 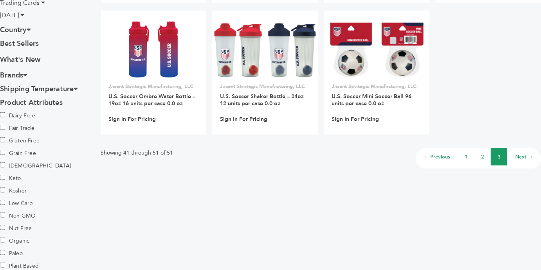 I want to click on img: U.S. Soccer Shaker Bottle – 24oz 12 units per case 0.0 oz, so click(x=265, y=50).